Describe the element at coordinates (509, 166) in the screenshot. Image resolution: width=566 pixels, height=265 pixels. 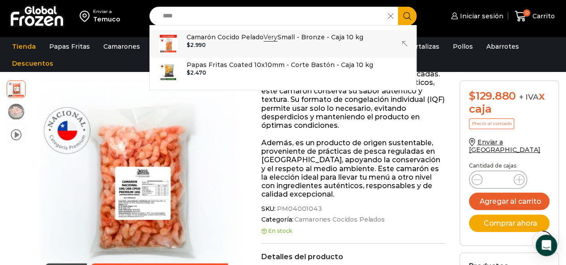
I see `p: Cantidad de cajas` at that location.